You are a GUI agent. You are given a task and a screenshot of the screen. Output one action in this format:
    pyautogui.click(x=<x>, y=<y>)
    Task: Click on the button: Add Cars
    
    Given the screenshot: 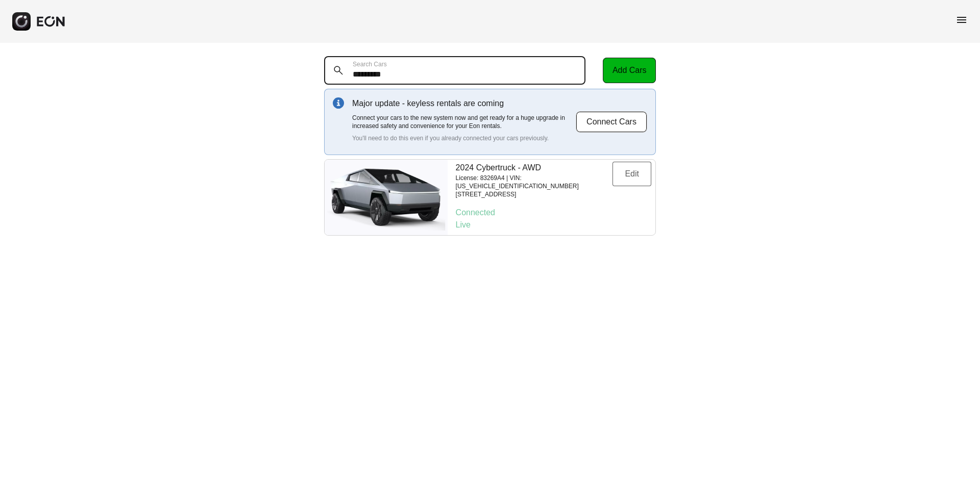 What is the action you would take?
    pyautogui.click(x=629, y=70)
    